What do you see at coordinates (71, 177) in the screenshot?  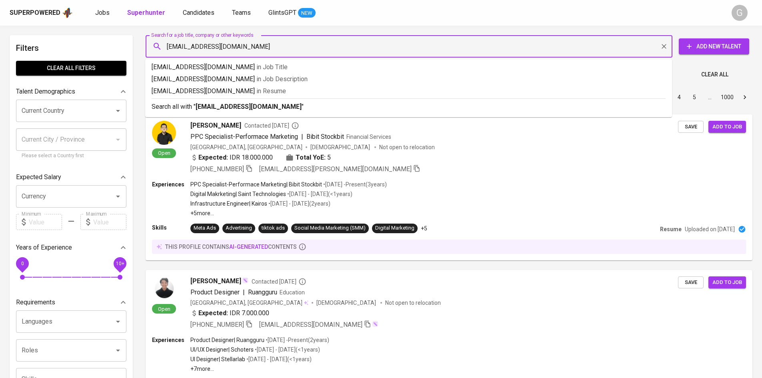 I see `div: Expected Salary` at bounding box center [71, 177].